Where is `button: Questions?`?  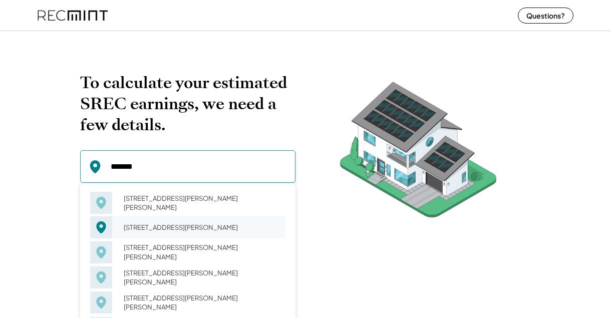 button: Questions? is located at coordinates (545, 16).